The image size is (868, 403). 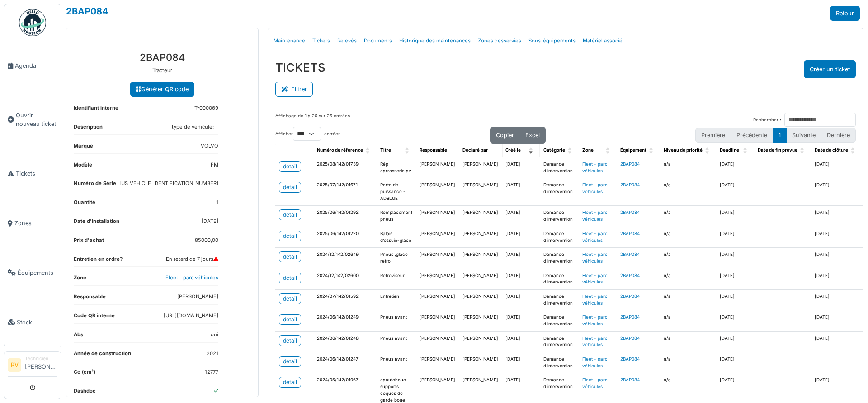 What do you see at coordinates (33, 120) in the screenshot?
I see `a: Ouvrir nouveau ticket` at bounding box center [33, 120].